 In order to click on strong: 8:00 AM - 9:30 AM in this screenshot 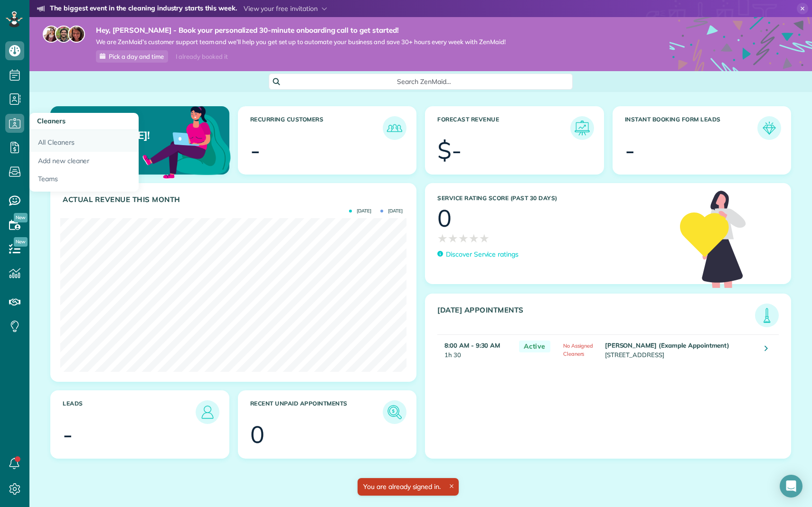, I will do `click(472, 345)`.